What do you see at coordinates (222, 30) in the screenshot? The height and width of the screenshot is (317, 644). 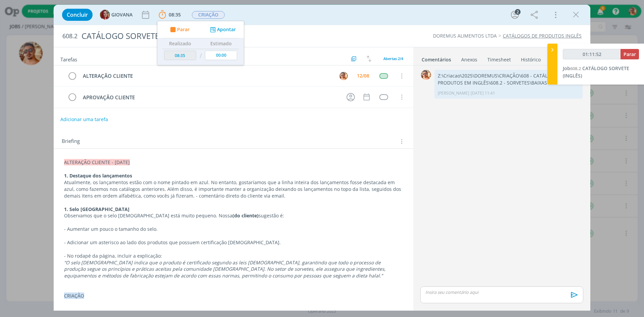 I see `button: Apontar` at bounding box center [222, 30].